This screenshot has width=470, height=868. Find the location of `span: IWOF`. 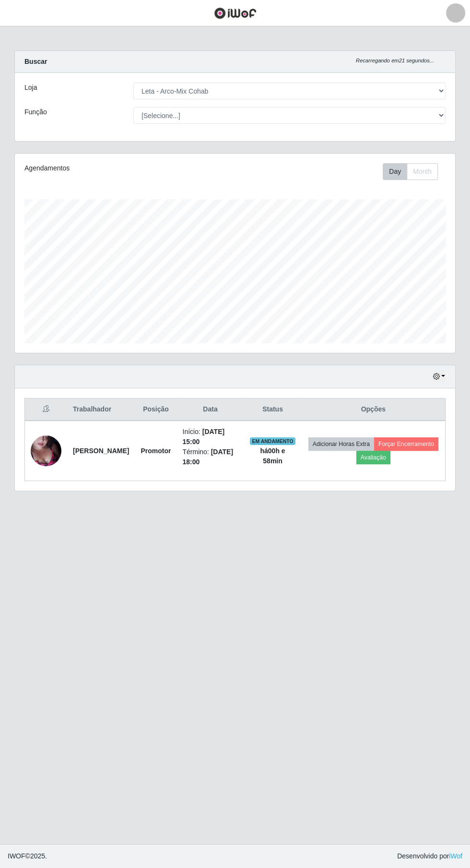

span: IWOF is located at coordinates (16, 856).